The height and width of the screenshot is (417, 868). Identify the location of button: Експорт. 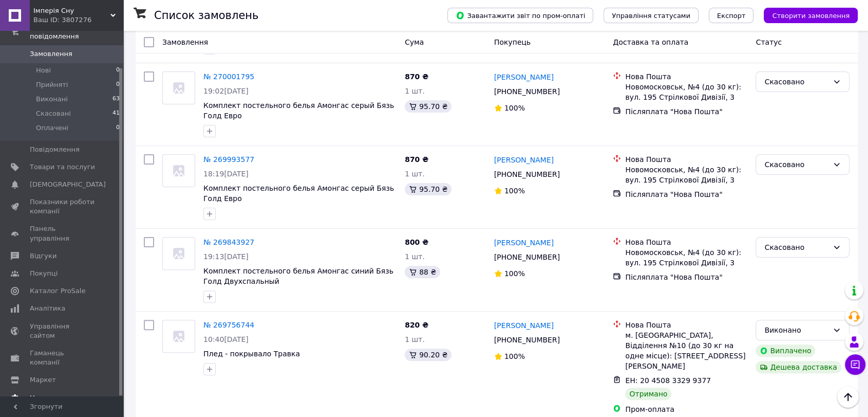
(732, 15).